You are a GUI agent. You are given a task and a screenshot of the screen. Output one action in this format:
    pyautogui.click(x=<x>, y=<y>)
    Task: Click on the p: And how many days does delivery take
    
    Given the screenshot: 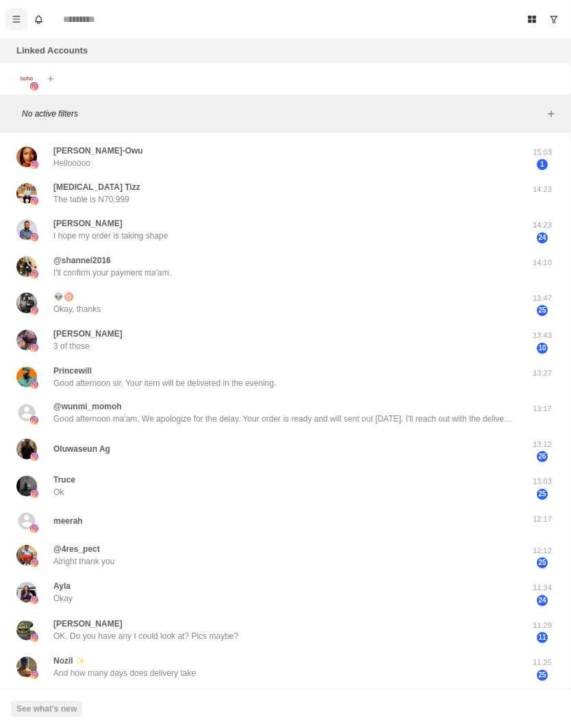 What is the action you would take?
    pyautogui.click(x=125, y=673)
    